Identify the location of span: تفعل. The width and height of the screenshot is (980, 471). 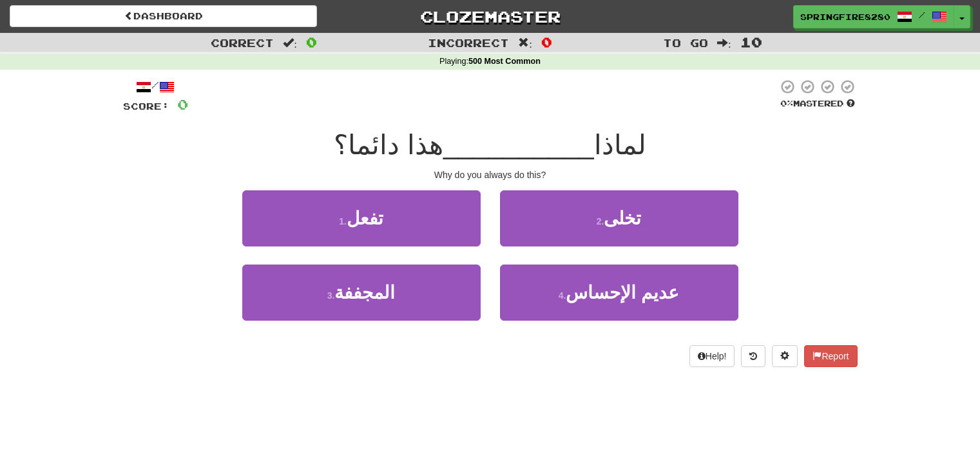
(364, 218).